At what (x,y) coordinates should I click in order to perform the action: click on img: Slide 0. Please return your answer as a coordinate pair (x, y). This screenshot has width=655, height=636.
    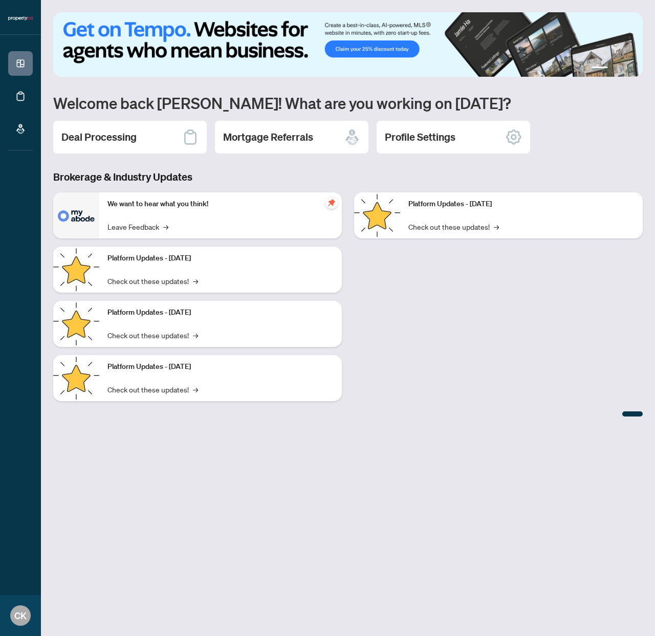
    Looking at the image, I should click on (348, 44).